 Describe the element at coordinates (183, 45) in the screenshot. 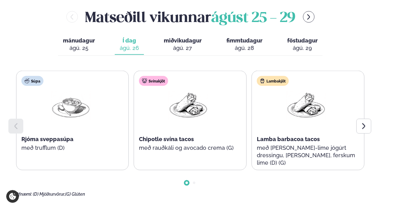

I see `button: miðvikudagur ágú. 27` at that location.